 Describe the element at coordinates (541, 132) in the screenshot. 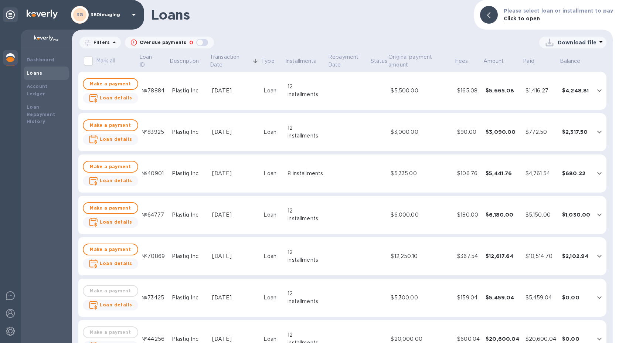

I see `div: $772.50` at that location.